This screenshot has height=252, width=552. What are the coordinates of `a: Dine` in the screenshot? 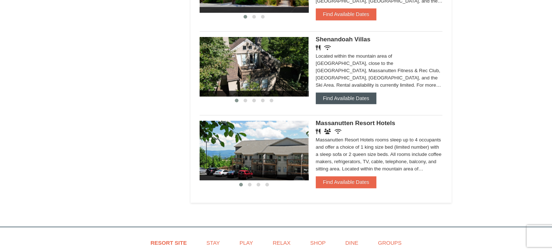 It's located at (352, 243).